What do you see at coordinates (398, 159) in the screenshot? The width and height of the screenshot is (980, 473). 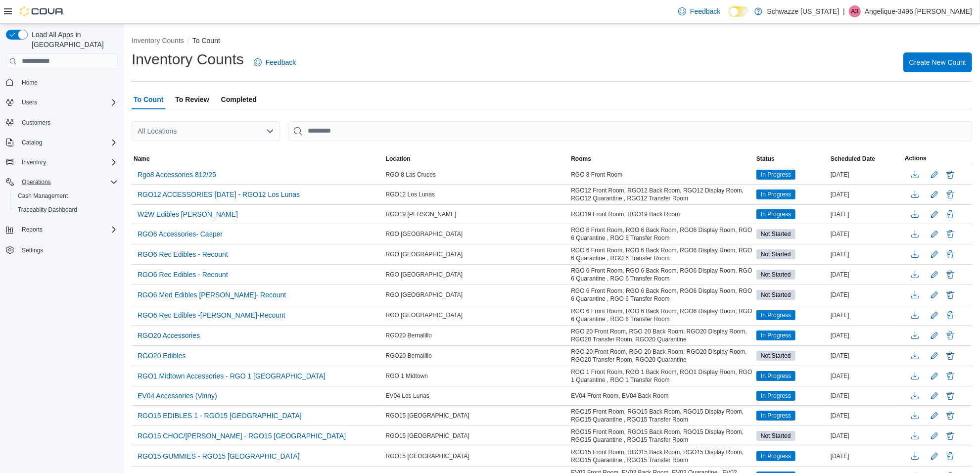 I see `span: Location` at bounding box center [398, 159].